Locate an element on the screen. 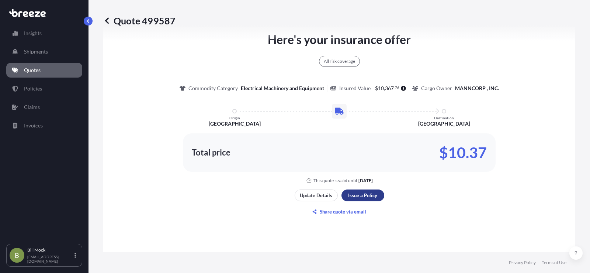  p: Quote 499587 is located at coordinates (139, 21).